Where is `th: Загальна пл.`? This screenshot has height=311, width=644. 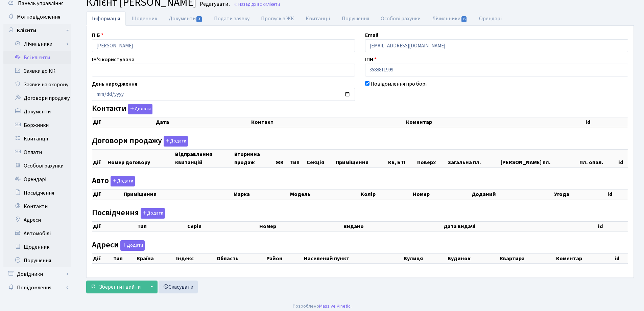
th: Загальна пл. is located at coordinates (474, 158).